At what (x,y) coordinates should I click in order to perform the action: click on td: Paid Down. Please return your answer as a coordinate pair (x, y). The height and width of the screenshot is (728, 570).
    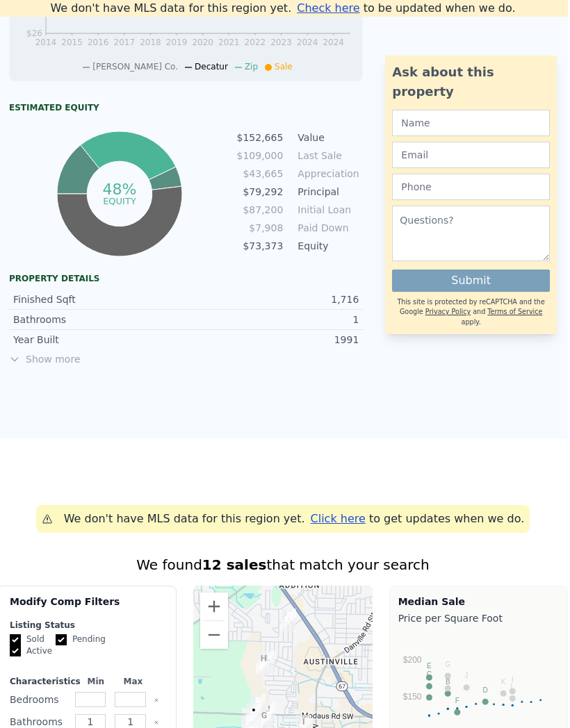
    Looking at the image, I should click on (326, 228).